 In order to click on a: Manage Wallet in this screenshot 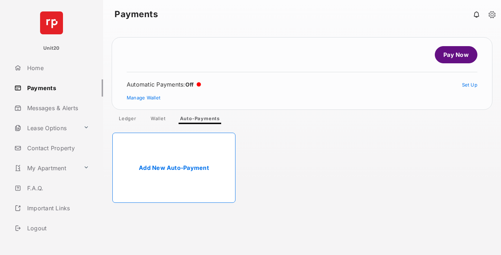, I will do `click(143, 98)`.